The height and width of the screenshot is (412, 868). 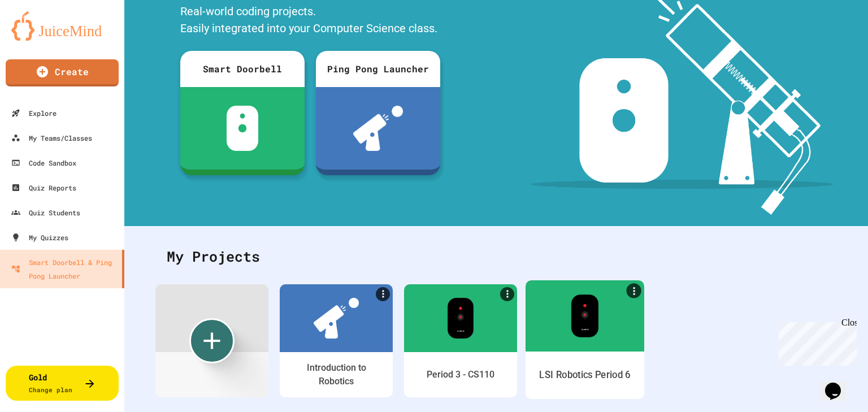 I want to click on div: Introduction to Robotics, so click(x=336, y=375).